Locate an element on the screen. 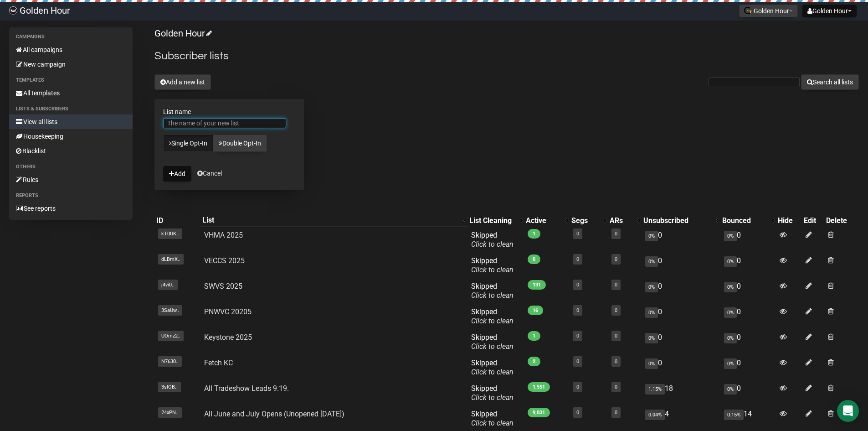  span: 3slOB.. is located at coordinates (169, 387).